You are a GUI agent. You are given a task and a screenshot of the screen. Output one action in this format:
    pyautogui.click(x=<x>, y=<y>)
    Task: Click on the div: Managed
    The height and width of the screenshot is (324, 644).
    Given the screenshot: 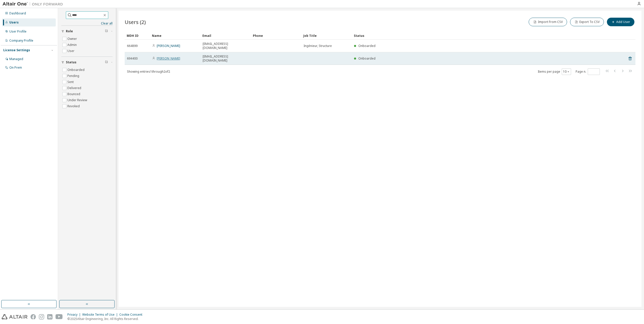 What is the action you would take?
    pyautogui.click(x=16, y=59)
    